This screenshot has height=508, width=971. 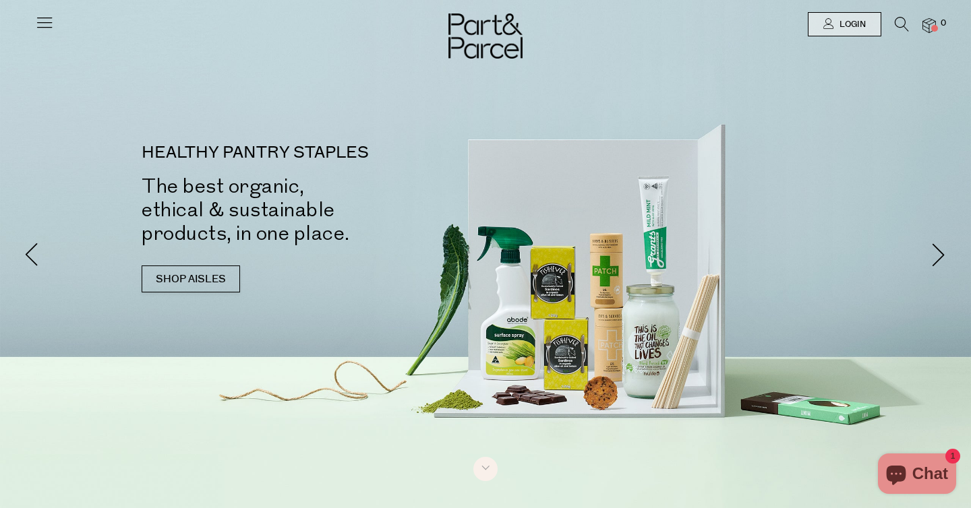 I want to click on img: Part&Parcel, so click(x=485, y=36).